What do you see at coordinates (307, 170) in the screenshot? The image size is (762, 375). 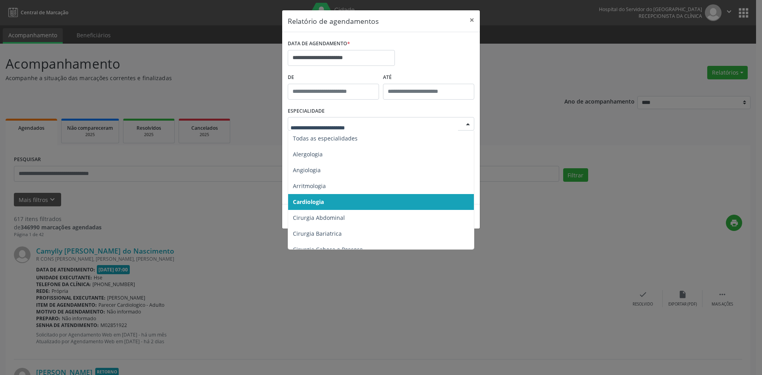 I see `span: Angiologia` at bounding box center [307, 170].